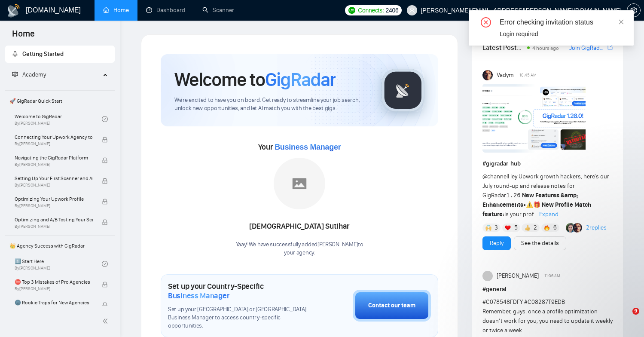 Image resolution: width=644 pixels, height=337 pixels. I want to click on img: F09AC4U7ATU-image.png, so click(534, 118).